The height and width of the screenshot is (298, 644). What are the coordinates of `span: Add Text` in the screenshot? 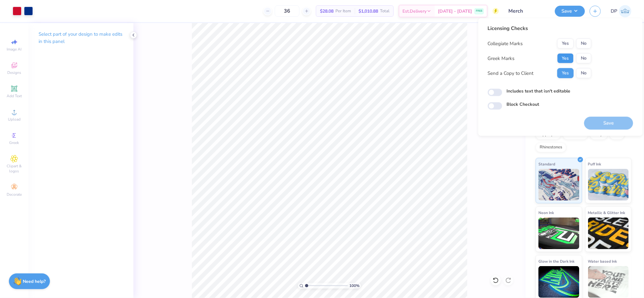 It's located at (14, 96).